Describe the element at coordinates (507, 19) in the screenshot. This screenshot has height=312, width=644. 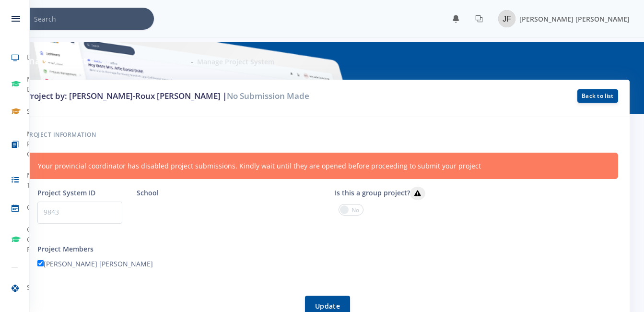
I see `img: Image placeholder` at that location.